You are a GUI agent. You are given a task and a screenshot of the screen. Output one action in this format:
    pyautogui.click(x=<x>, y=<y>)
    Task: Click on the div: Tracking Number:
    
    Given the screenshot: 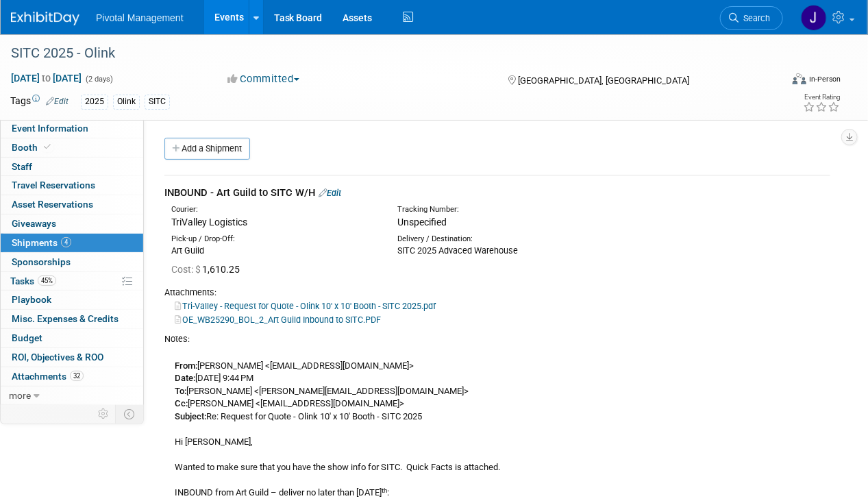 What is the action you would take?
    pyautogui.click(x=529, y=210)
    